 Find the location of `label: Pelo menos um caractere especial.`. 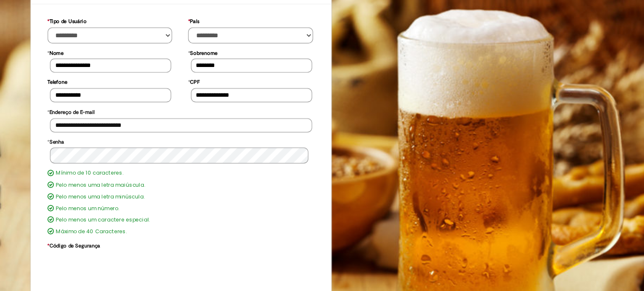

label: Pelo menos um caractere especial. is located at coordinates (92, 206).